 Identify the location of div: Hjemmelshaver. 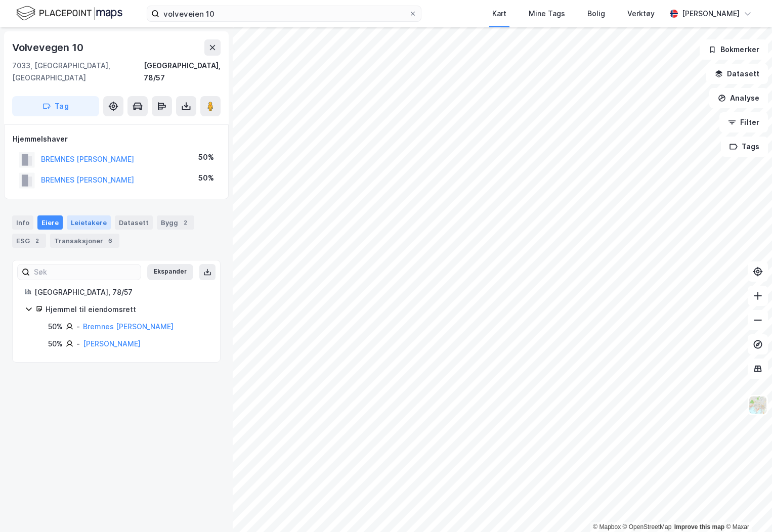
(117, 139).